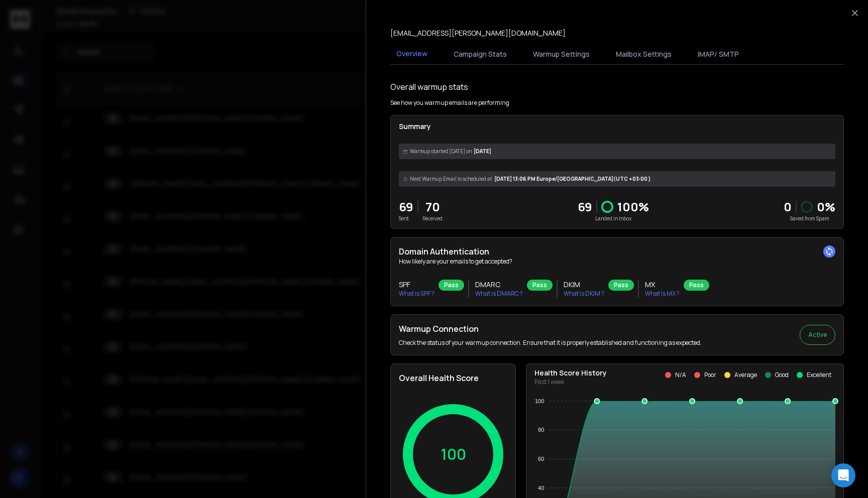  Describe the element at coordinates (782, 375) in the screenshot. I see `p: Good` at that location.